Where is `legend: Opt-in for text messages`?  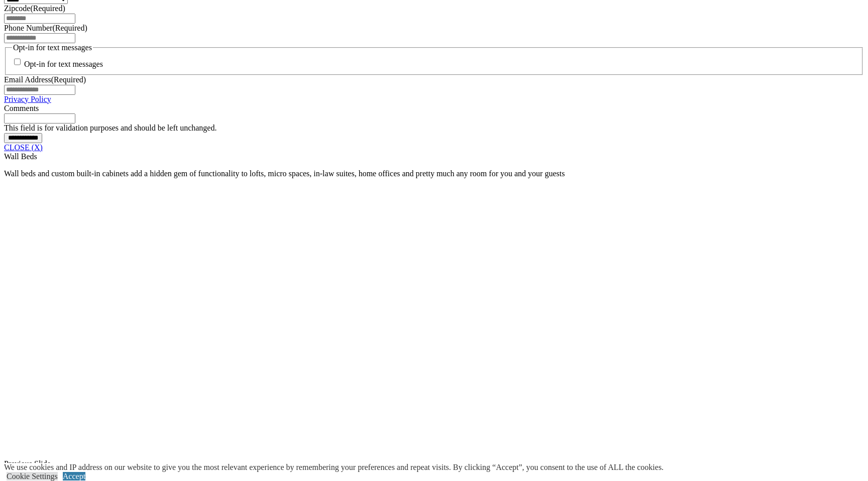 legend: Opt-in for text messages is located at coordinates (52, 48).